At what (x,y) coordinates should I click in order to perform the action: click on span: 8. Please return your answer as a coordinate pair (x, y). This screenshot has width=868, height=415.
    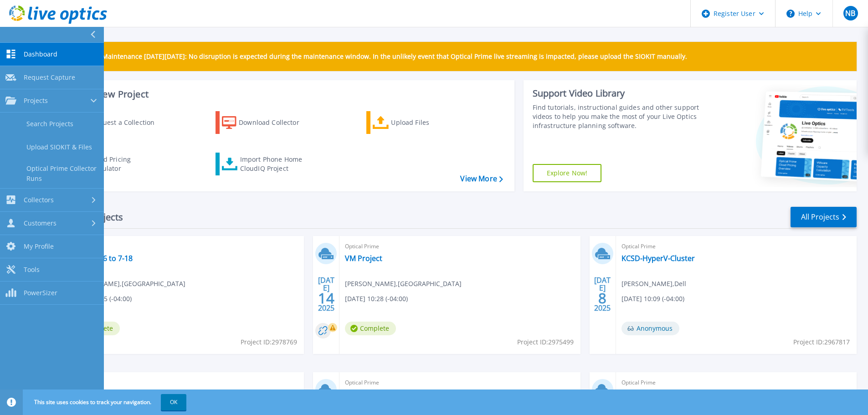
    Looking at the image, I should click on (602, 298).